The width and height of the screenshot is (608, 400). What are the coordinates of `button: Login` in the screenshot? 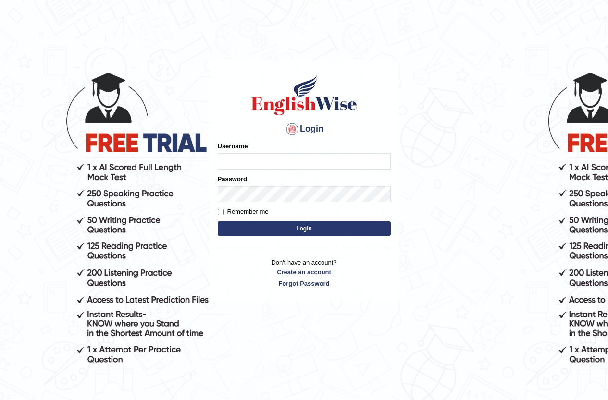 It's located at (304, 229).